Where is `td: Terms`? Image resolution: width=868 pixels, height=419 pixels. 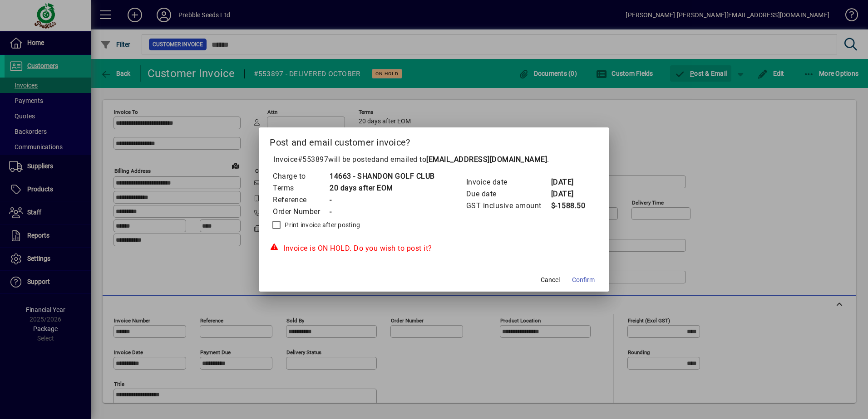
td: Terms is located at coordinates (301, 188).